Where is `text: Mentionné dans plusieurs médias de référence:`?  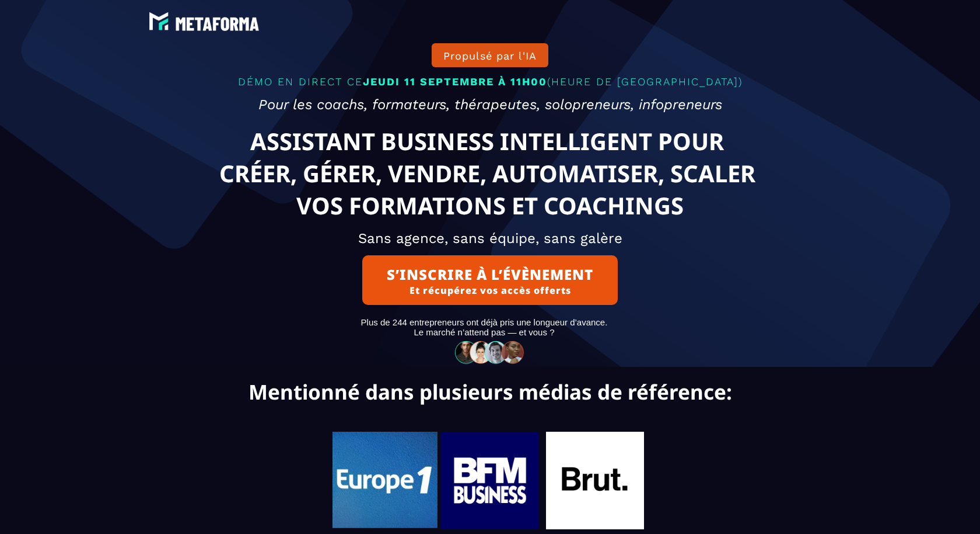 text: Mentionné dans plusieurs médias de référence: is located at coordinates (490, 393).